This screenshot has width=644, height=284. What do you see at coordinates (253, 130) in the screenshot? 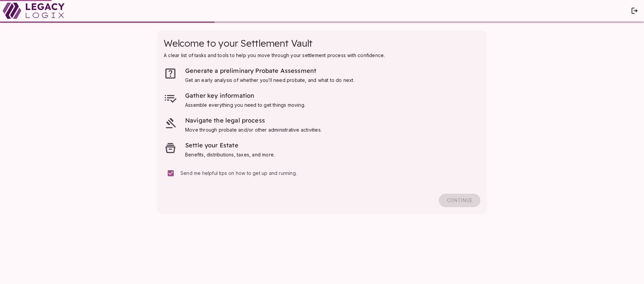
I see `span: Move through probate and/or other administrative activities.` at bounding box center [253, 130].